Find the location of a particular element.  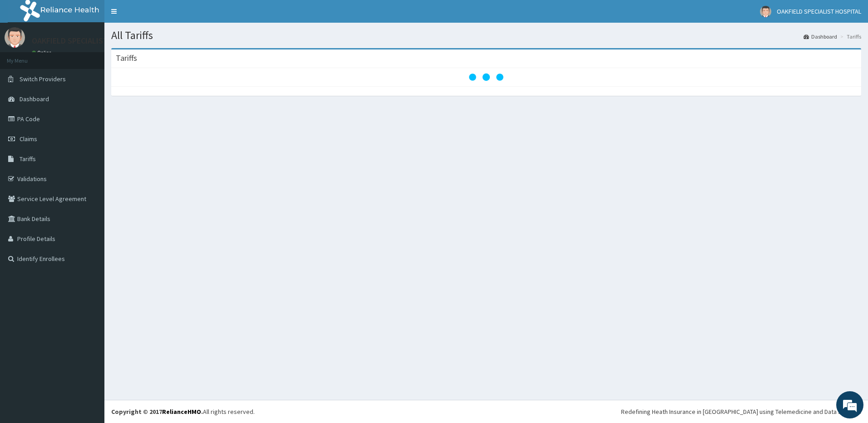

a: RelianceHMO is located at coordinates (181, 412).